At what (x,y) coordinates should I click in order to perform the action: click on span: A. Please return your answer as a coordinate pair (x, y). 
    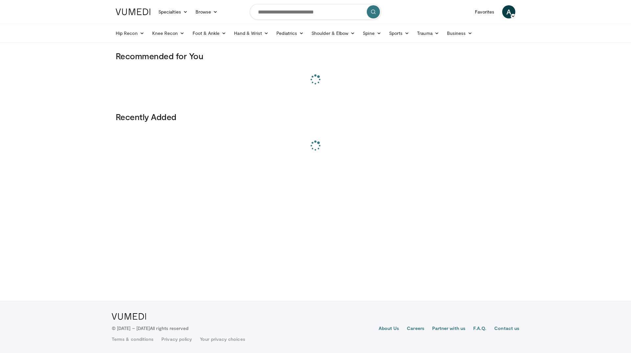
    Looking at the image, I should click on (509, 12).